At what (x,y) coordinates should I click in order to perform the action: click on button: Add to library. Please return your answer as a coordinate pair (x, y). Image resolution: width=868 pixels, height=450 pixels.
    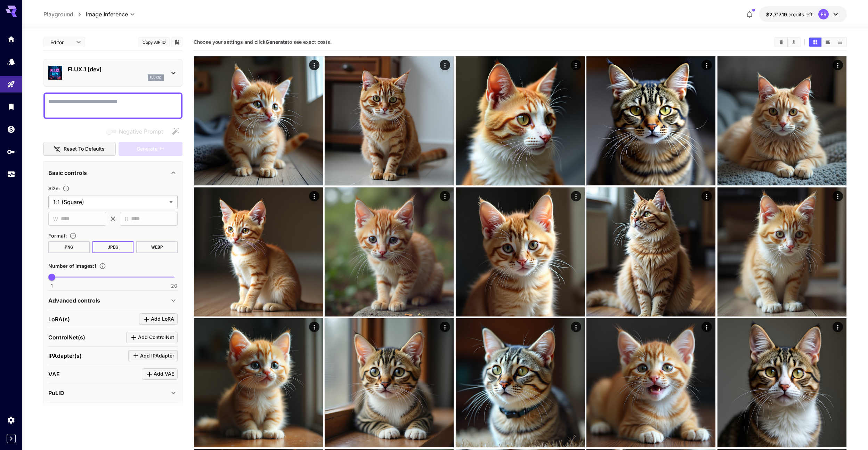
    Looking at the image, I should click on (177, 42).